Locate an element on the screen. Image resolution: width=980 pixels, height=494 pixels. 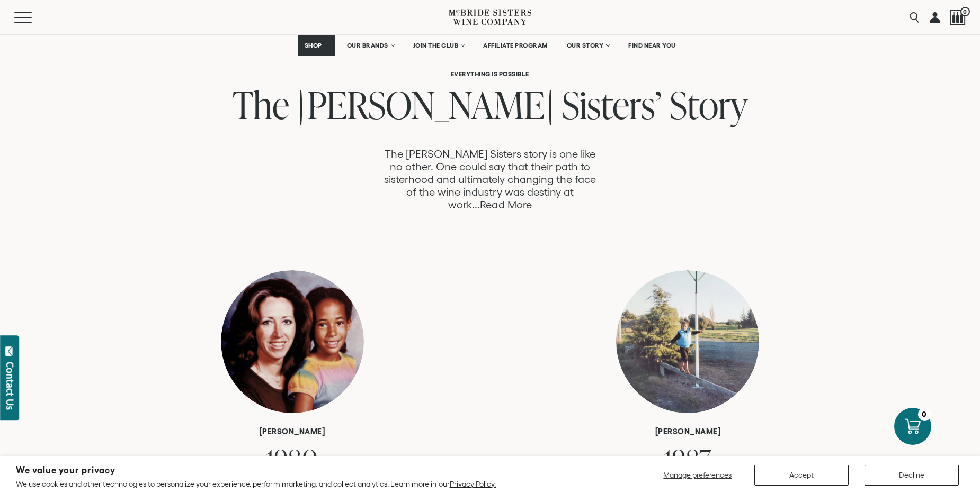
button: Manage preferences is located at coordinates (698, 475).